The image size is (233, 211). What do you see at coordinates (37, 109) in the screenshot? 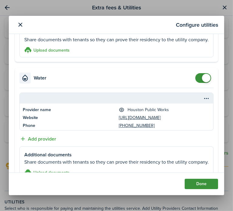
I see `table-title: Provider name` at bounding box center [37, 109].